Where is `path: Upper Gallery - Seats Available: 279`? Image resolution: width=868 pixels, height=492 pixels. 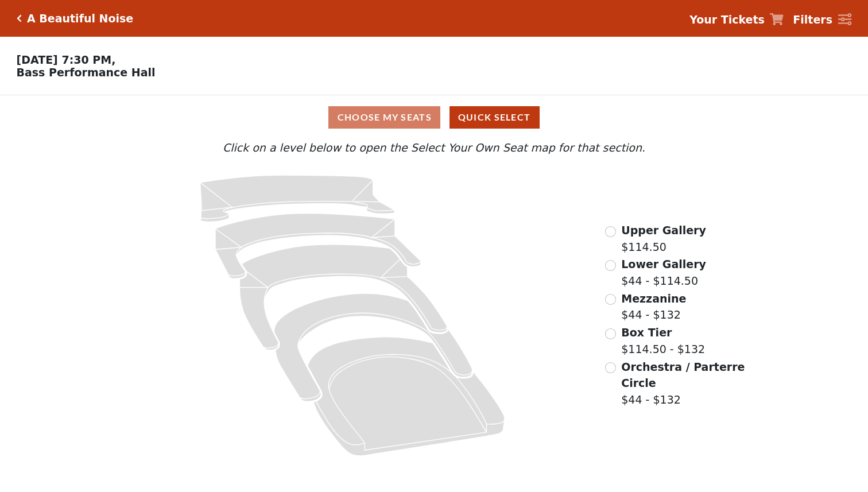
path: Upper Gallery - Seats Available: 279 is located at coordinates (298, 198).